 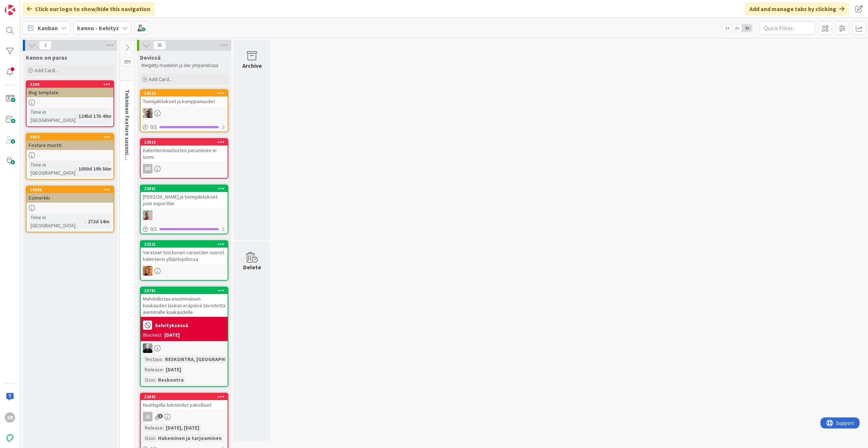 What do you see at coordinates (147, 271) in the screenshot?
I see `img: TL` at bounding box center [147, 271].